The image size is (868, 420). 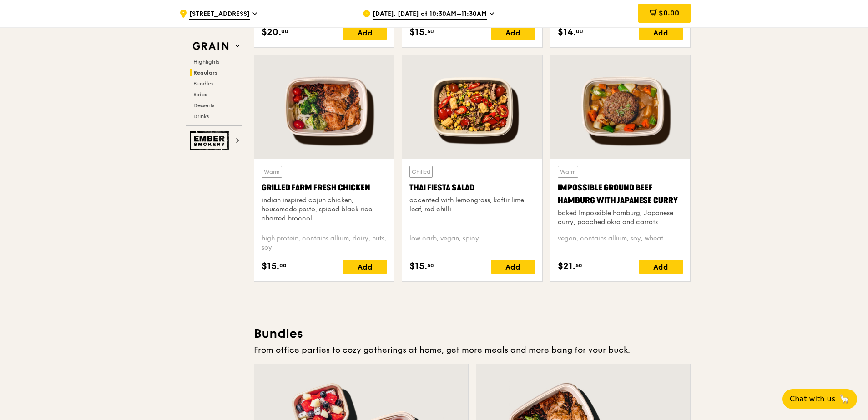 I want to click on span: Regulars, so click(x=205, y=72).